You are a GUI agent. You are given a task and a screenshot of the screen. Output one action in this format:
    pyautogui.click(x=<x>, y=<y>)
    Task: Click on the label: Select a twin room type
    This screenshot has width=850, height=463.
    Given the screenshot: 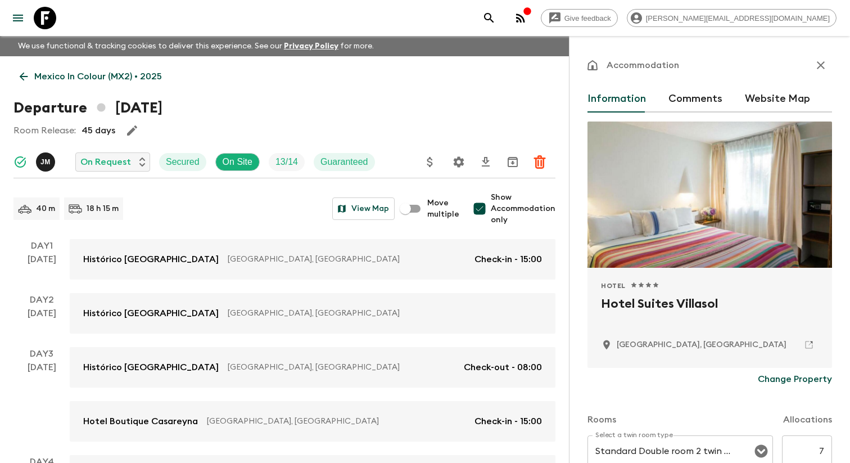 What is the action you would take?
    pyautogui.click(x=634, y=435)
    